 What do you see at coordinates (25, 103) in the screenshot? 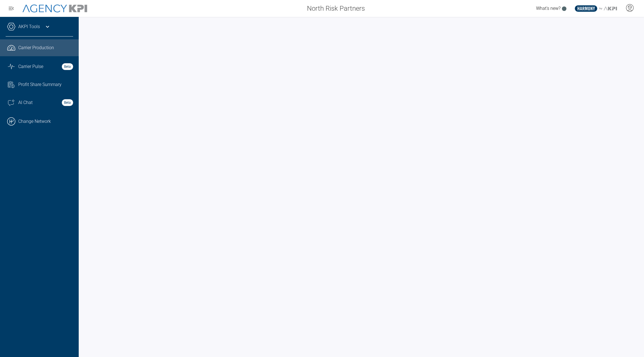
I see `span: AI Chat` at bounding box center [25, 103].